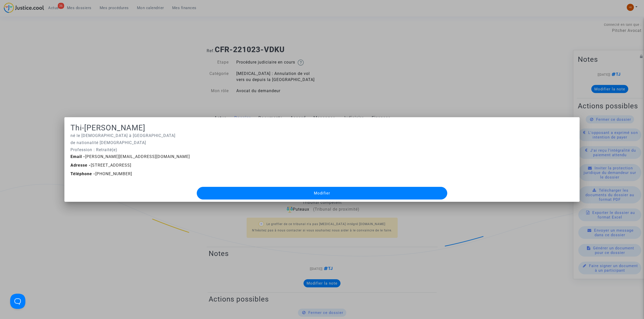 The height and width of the screenshot is (319, 644). What do you see at coordinates (78, 156) in the screenshot?
I see `b: Email -` at bounding box center [78, 156].